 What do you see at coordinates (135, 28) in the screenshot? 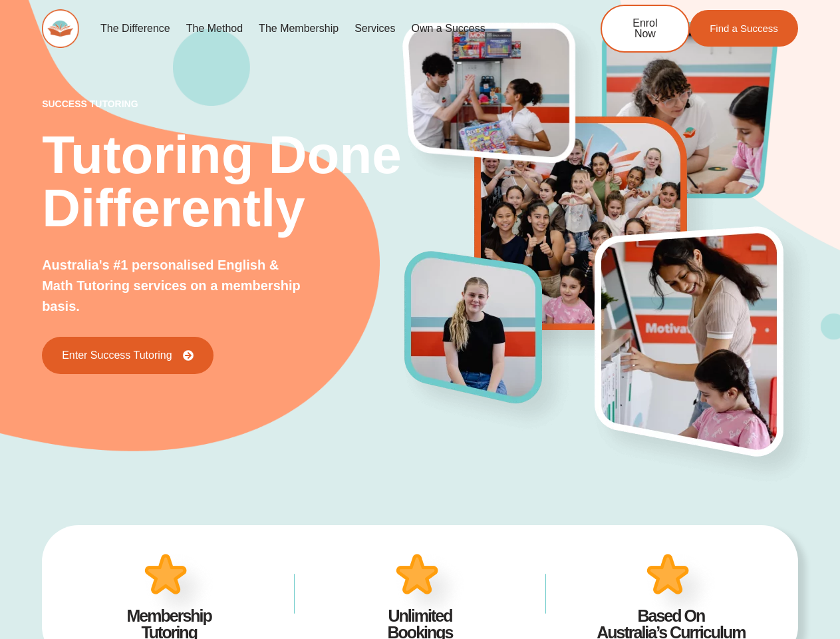
I see `a: The Difference` at bounding box center [135, 28].